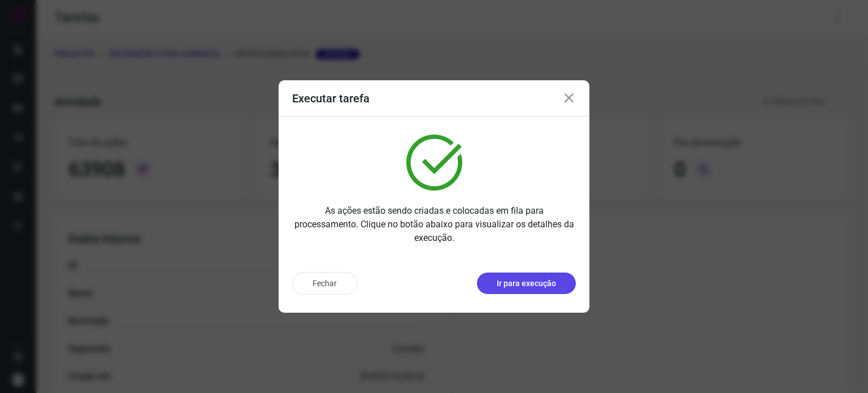 The image size is (868, 393). I want to click on button: Fechar, so click(324, 284).